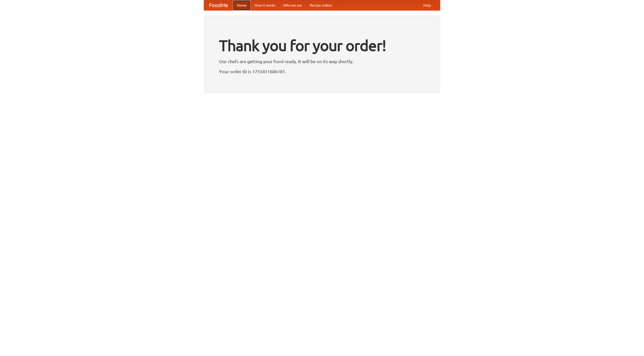 The height and width of the screenshot is (356, 644). Describe the element at coordinates (322, 72) in the screenshot. I see `p: Your order ID is 1755411606181.` at that location.